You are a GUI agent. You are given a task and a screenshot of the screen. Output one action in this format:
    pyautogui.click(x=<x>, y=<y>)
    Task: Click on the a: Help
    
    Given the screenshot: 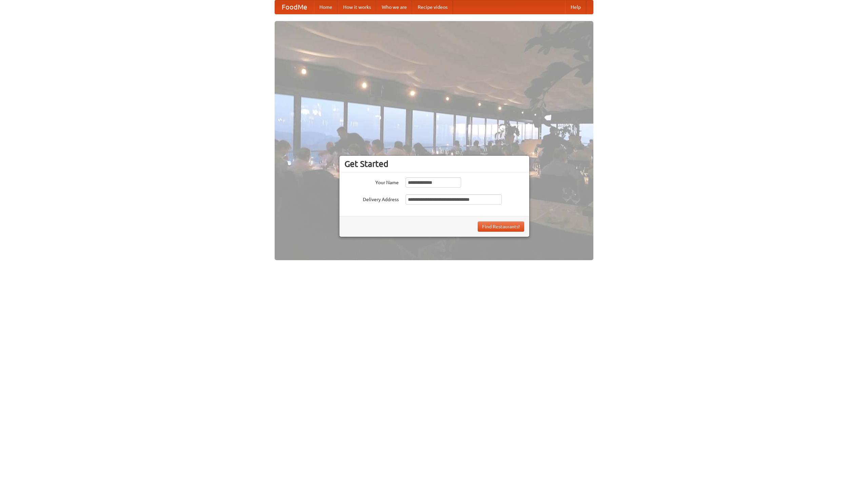 What is the action you would take?
    pyautogui.click(x=576, y=7)
    